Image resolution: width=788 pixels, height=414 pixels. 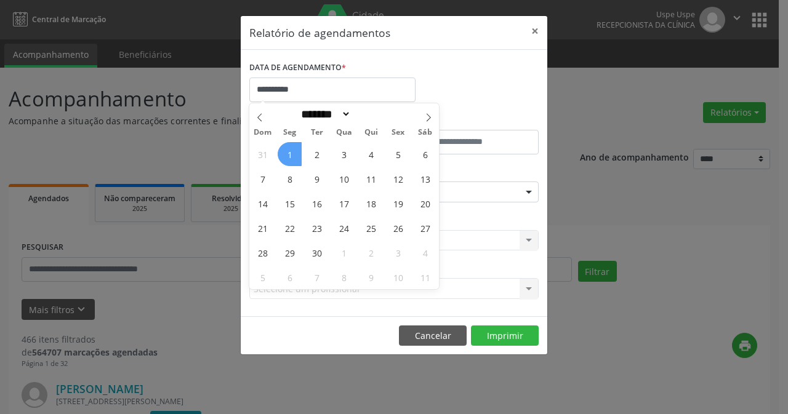 I want to click on span: Outubro 6, 2025, so click(x=289, y=277).